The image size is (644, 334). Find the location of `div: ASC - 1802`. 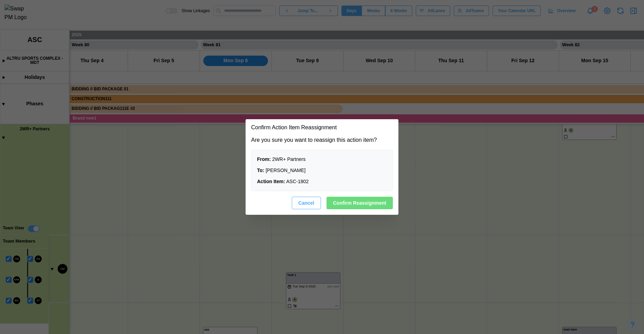

div: ASC - 1802 is located at coordinates (322, 182).